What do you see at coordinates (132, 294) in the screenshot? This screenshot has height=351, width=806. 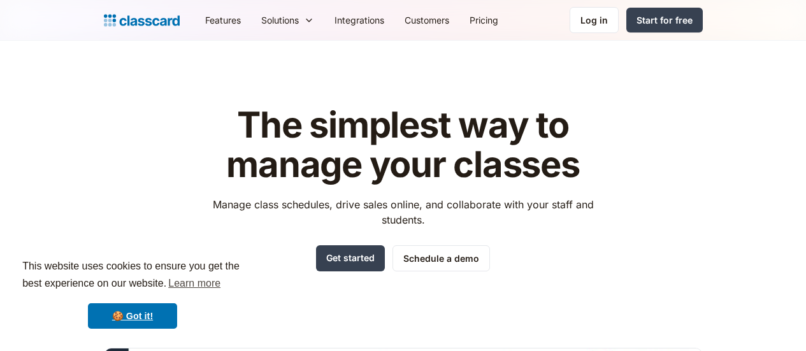 I see `div: cookieconsent` at bounding box center [132, 294].